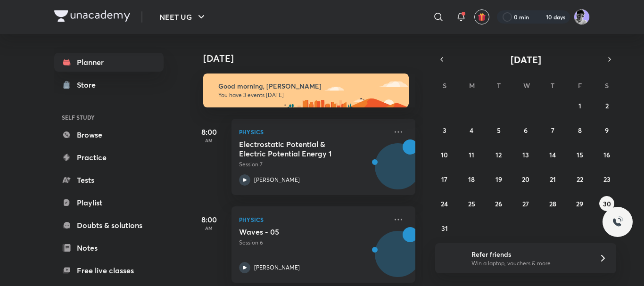 This screenshot has height=286, width=644. Describe the element at coordinates (109, 270) in the screenshot. I see `a: Free live classes` at that location.